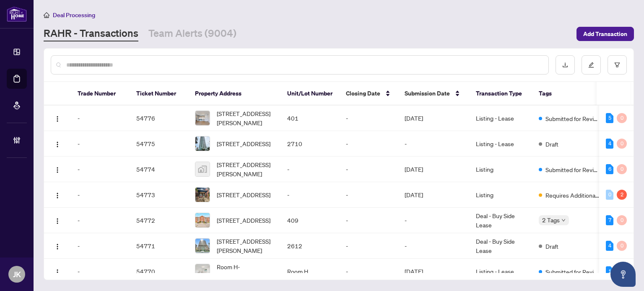 This screenshot has height=291, width=644. Describe the element at coordinates (159, 169) in the screenshot. I see `td: 54774` at that location.